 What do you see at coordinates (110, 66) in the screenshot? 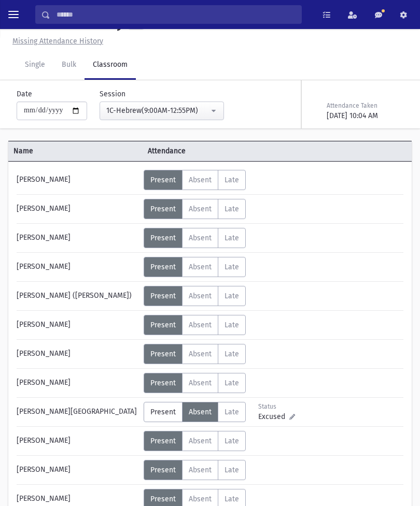
I see `a: Classroom` at bounding box center [110, 66].